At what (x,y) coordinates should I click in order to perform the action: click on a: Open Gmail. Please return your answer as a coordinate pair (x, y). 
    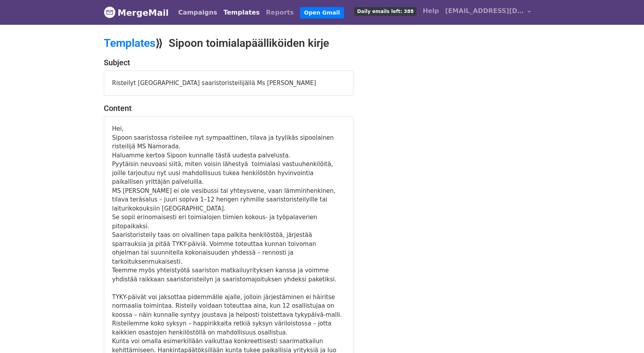
    Looking at the image, I should click on (322, 13).